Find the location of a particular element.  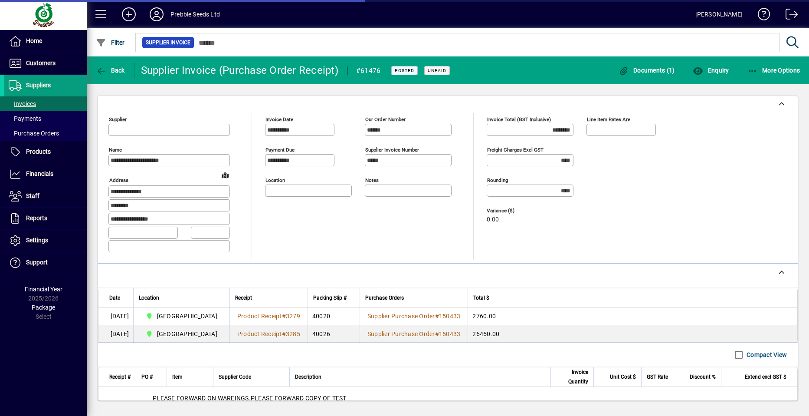

td: 40020 is located at coordinates (334, 316).